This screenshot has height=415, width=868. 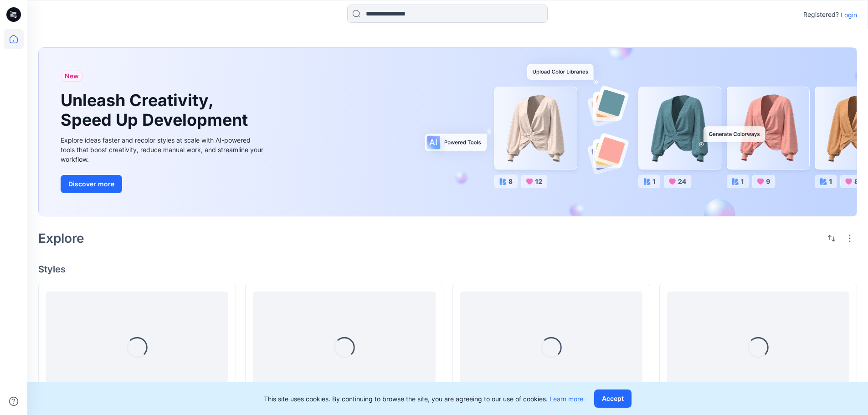 What do you see at coordinates (163, 149) in the screenshot?
I see `div: Explore ideas faster and recolor styles at scale with AI-powered tools that boost creativity, red...` at bounding box center [163, 149].